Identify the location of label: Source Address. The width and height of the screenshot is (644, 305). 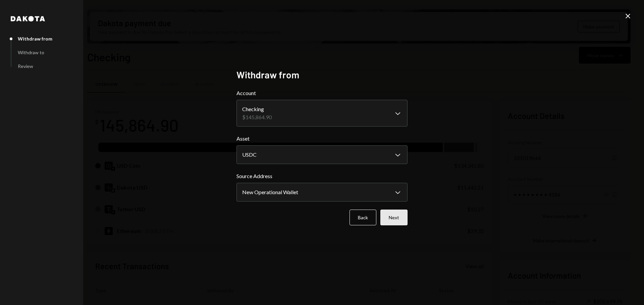
(322, 176).